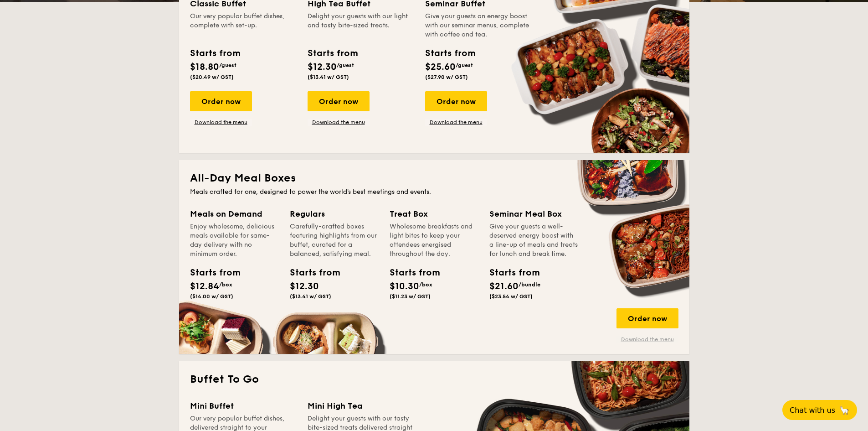 This screenshot has height=431, width=868. Describe the element at coordinates (440, 67) in the screenshot. I see `span: $25.60` at that location.